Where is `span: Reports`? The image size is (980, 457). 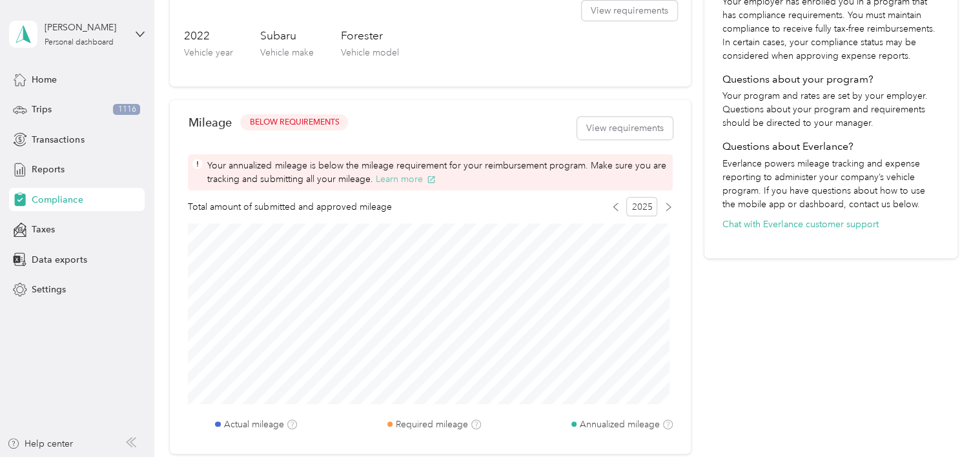 span: Reports is located at coordinates (48, 169).